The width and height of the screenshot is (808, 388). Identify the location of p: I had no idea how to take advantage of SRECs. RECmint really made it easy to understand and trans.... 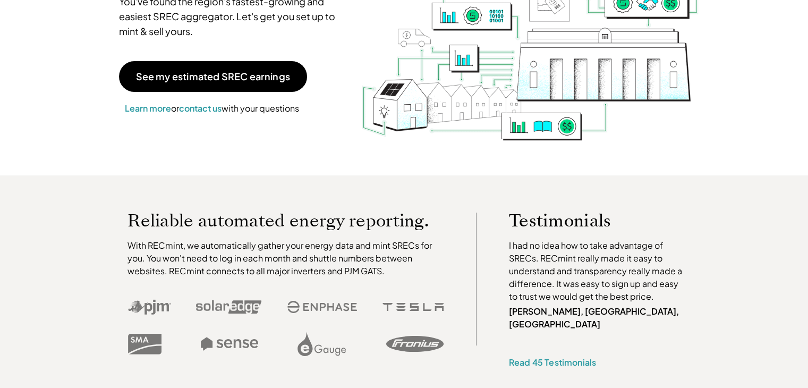
(598, 271).